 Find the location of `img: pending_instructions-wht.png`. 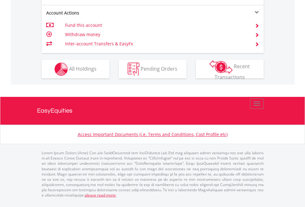

img: pending_instructions-wht.png is located at coordinates (133, 69).